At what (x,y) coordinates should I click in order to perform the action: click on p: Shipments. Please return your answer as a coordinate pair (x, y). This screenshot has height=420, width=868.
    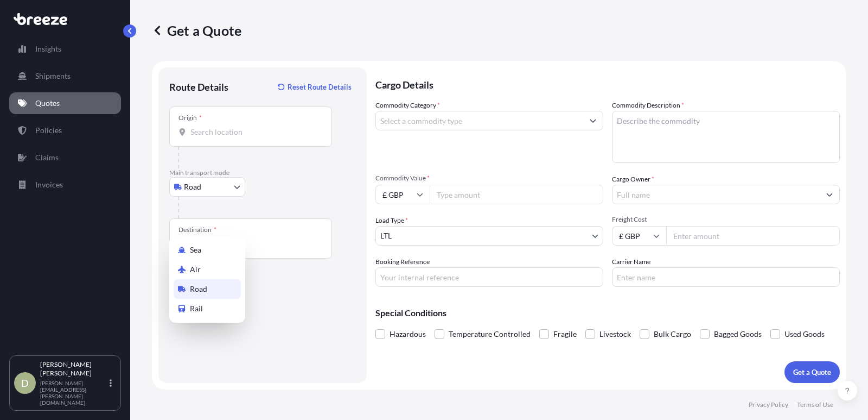
    Looking at the image, I should click on (52, 76).